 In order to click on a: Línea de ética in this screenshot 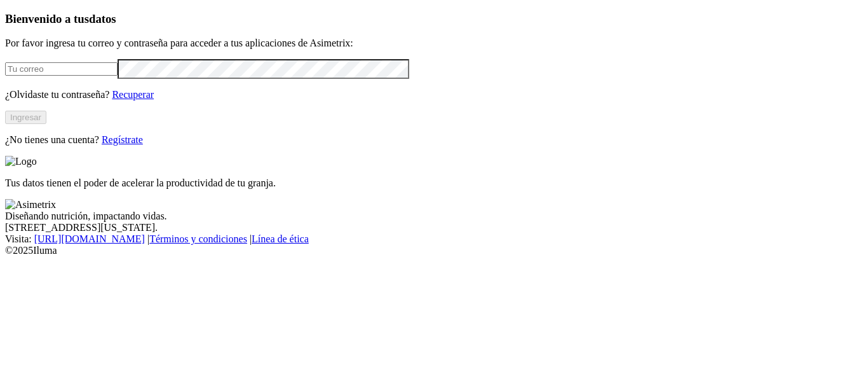, I will do `click(280, 239)`.